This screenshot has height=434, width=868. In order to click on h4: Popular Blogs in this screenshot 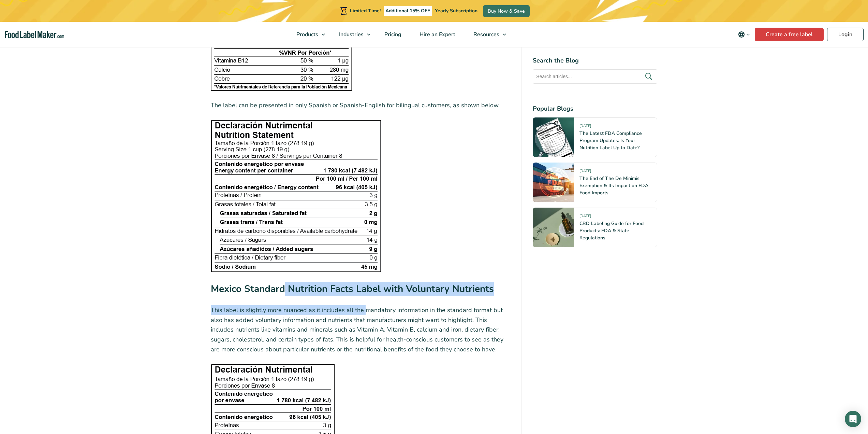, I will do `click(595, 109)`.